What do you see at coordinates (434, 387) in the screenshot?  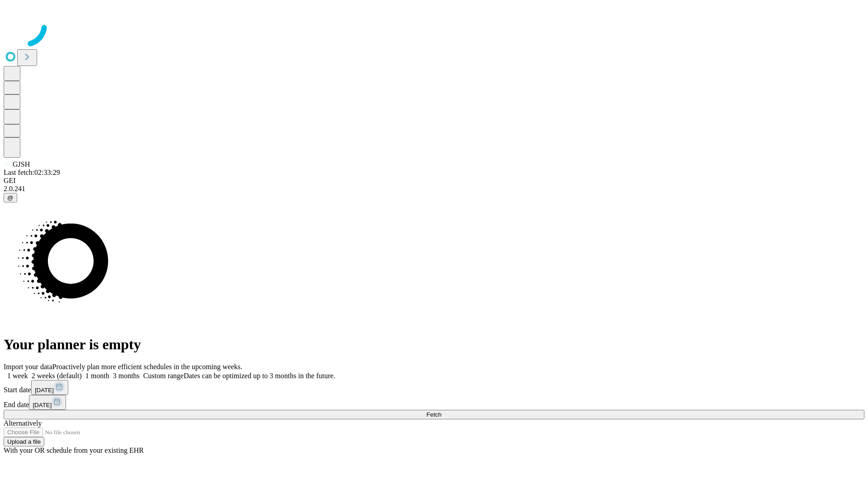 I see `div: Start date` at bounding box center [434, 387].